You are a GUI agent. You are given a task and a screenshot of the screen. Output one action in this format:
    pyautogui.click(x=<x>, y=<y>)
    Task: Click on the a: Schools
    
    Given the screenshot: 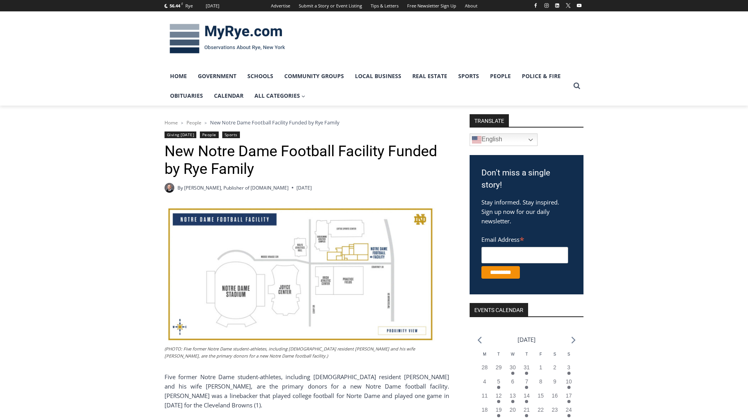 What is the action you would take?
    pyautogui.click(x=260, y=76)
    